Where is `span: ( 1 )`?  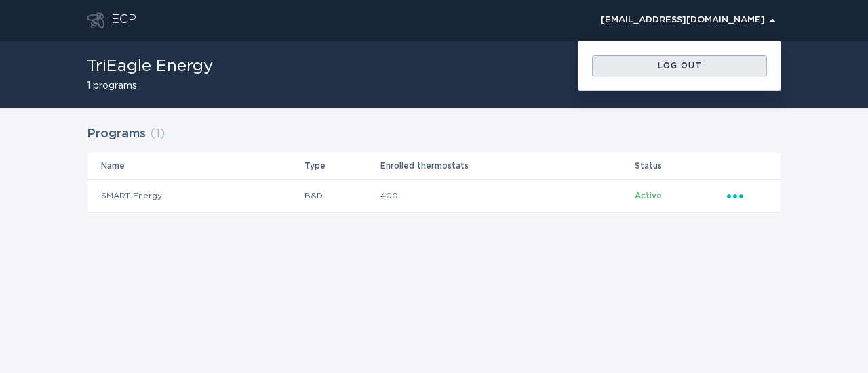
span: ( 1 ) is located at coordinates (157, 134).